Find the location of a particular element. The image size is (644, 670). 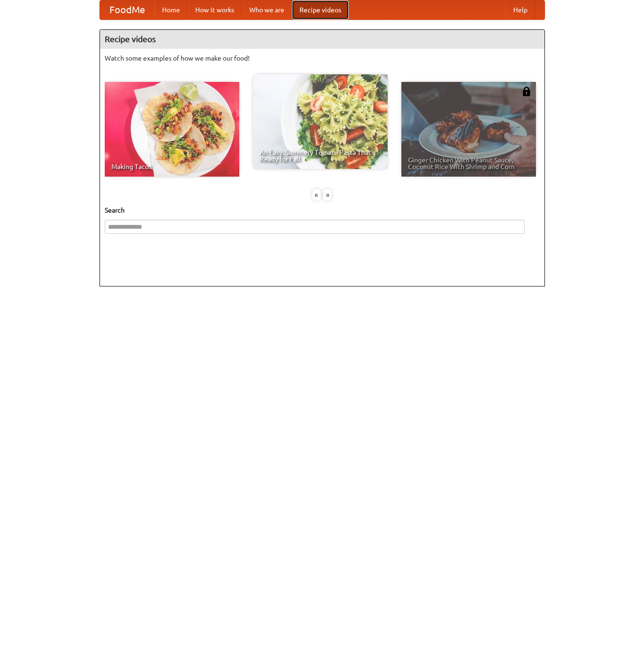

a: Home is located at coordinates (171, 10).